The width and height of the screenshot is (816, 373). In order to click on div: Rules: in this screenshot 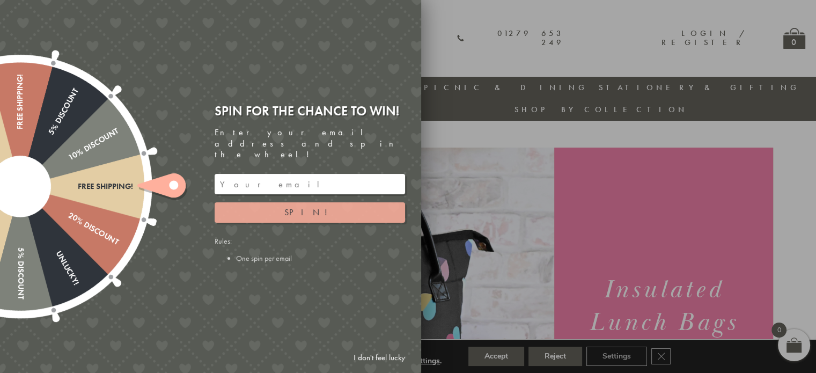, I will do `click(310, 250)`.